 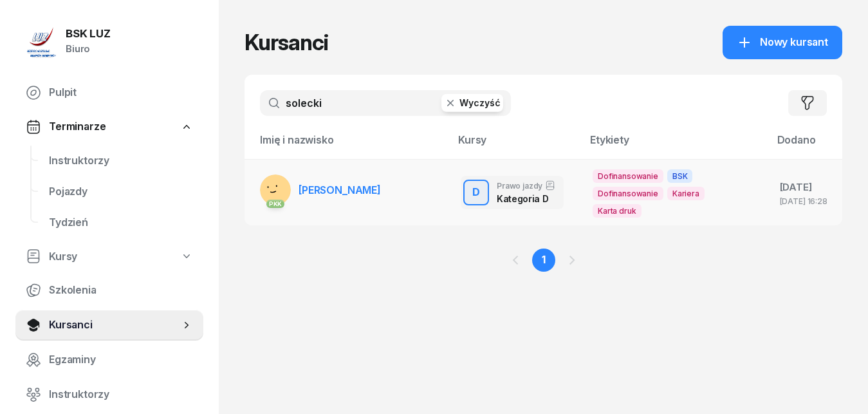 What do you see at coordinates (686, 194) in the screenshot?
I see `span: Kariera` at bounding box center [686, 194].